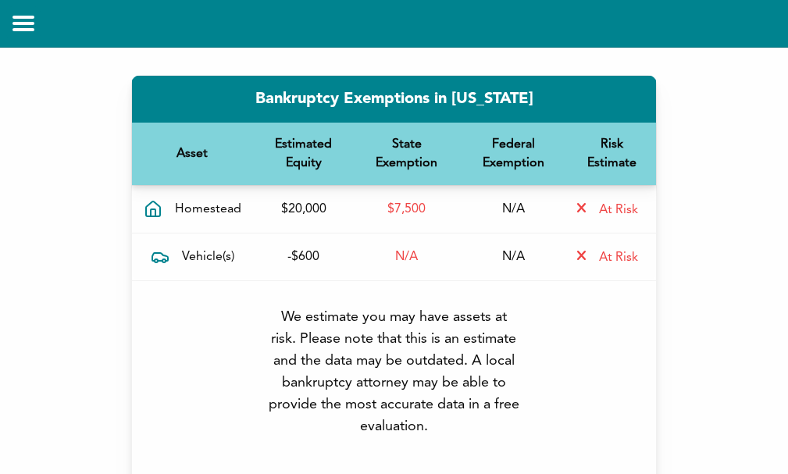  Describe the element at coordinates (394, 372) in the screenshot. I see `div: We estimate you may have assets at risk. Please note that this is an estimate and the data may be...` at that location.